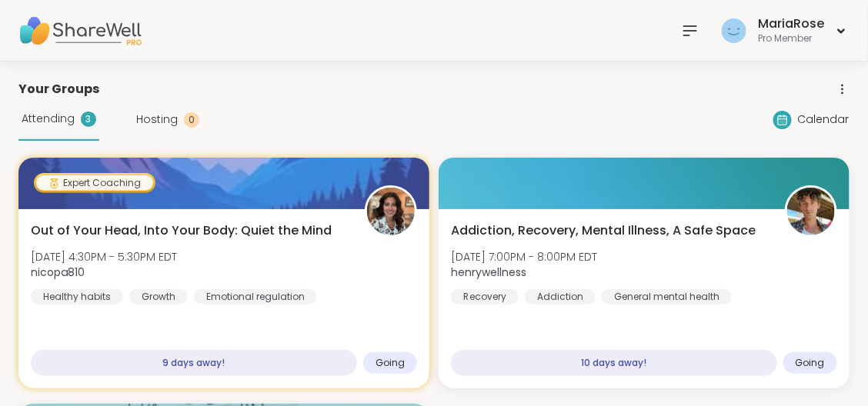 The width and height of the screenshot is (868, 406). What do you see at coordinates (604, 231) in the screenshot?
I see `span: Addiction, Recovery, Mental Illness, A Safe Space` at bounding box center [604, 231].